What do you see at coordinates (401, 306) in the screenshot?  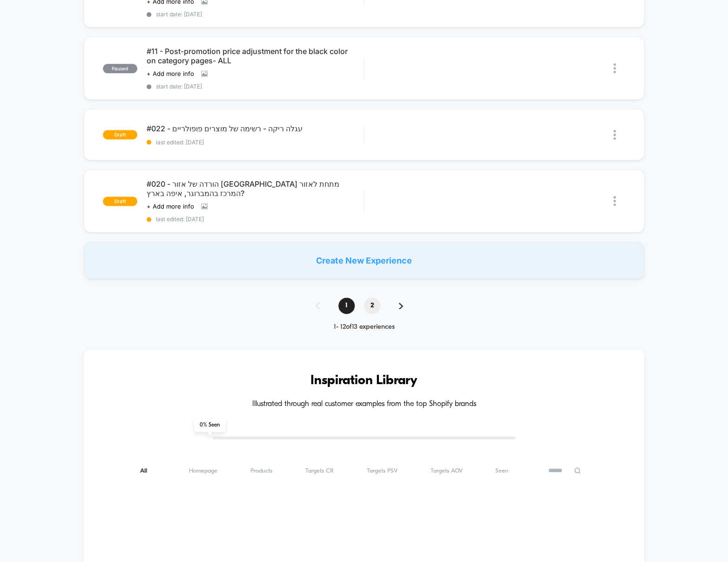 I see `img: pagination forward` at bounding box center [401, 306].